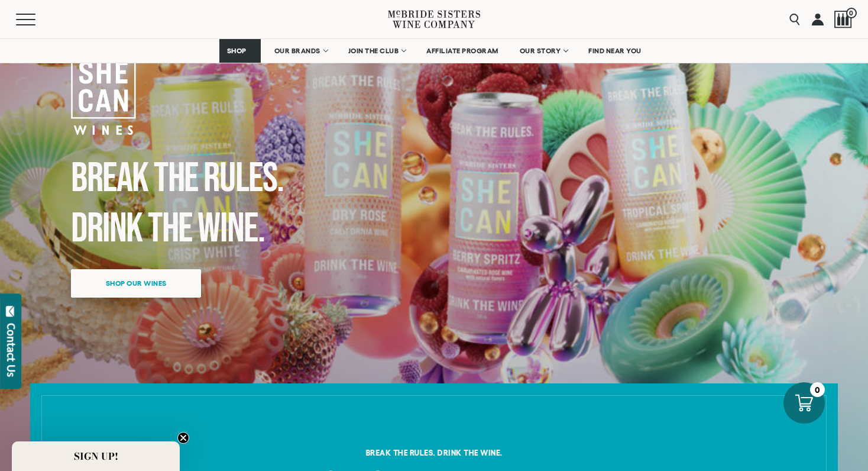 Image resolution: width=868 pixels, height=471 pixels. Describe the element at coordinates (297, 51) in the screenshot. I see `span: OUR BRANDS` at that location.